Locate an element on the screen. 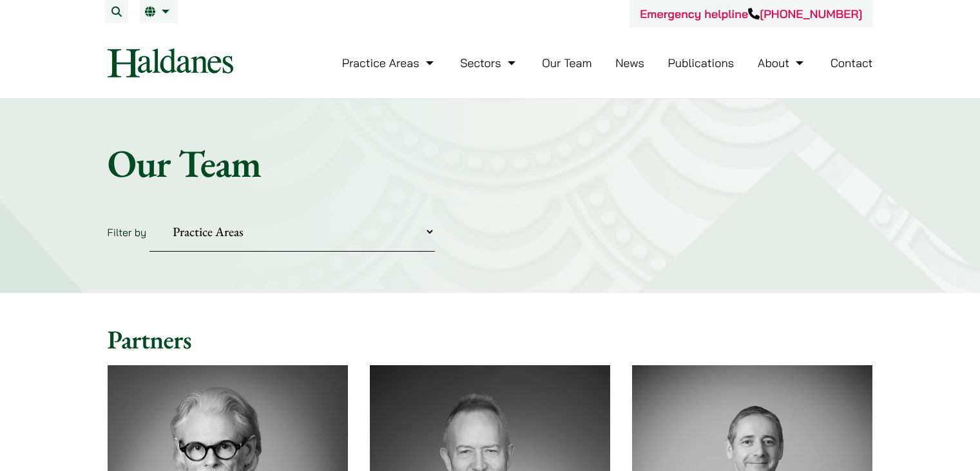  a: EN is located at coordinates (159, 11).